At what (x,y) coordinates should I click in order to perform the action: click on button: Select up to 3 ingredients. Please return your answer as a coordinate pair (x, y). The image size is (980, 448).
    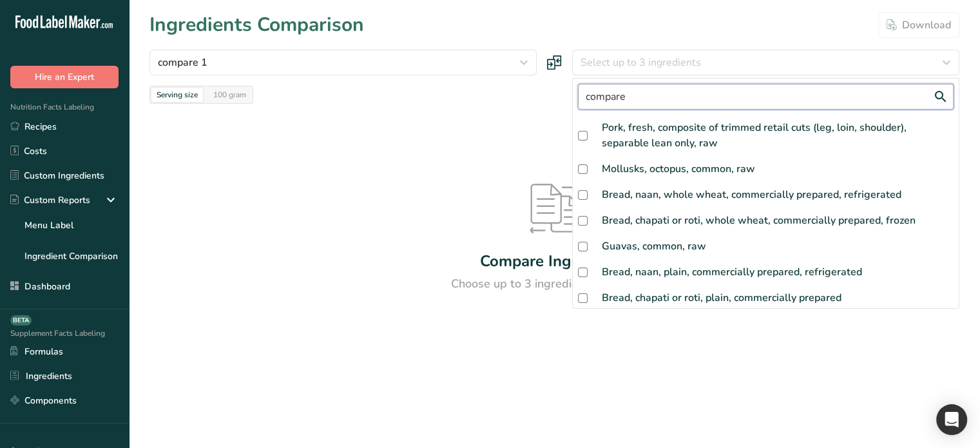
    Looking at the image, I should click on (766, 63).